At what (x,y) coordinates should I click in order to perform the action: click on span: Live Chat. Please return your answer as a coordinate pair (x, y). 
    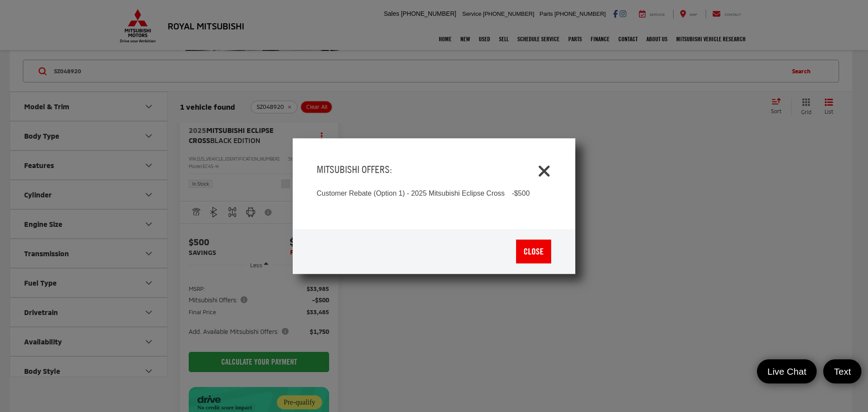
    Looking at the image, I should click on (787, 371).